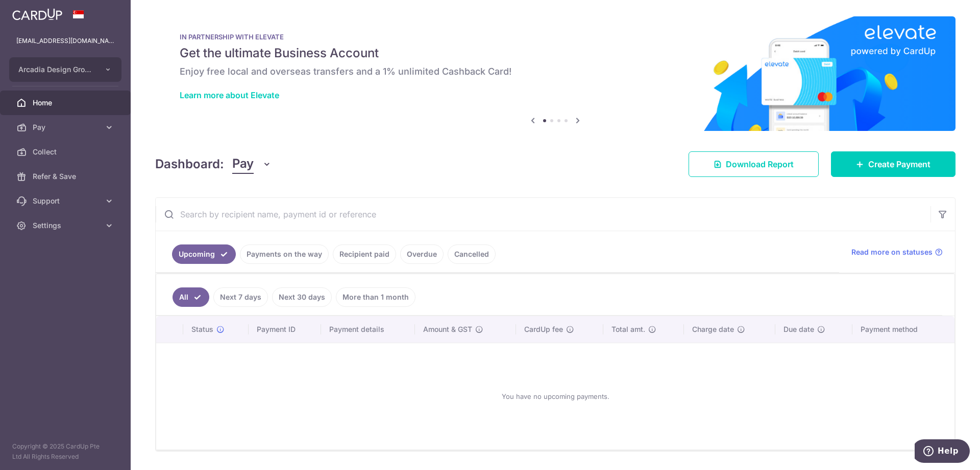  Describe the element at coordinates (67, 102) in the screenshot. I see `span: Home` at that location.